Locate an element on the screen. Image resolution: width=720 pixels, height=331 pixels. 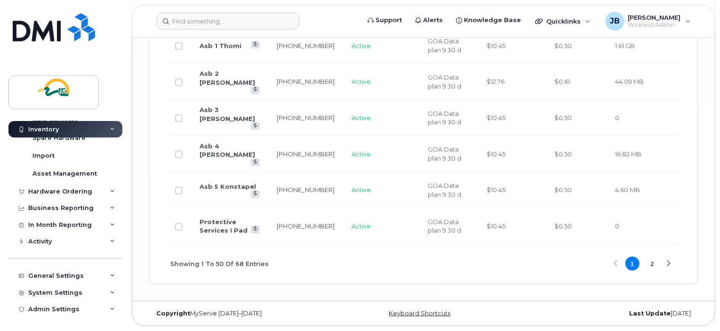
span: 16.82 MB is located at coordinates (628, 154).